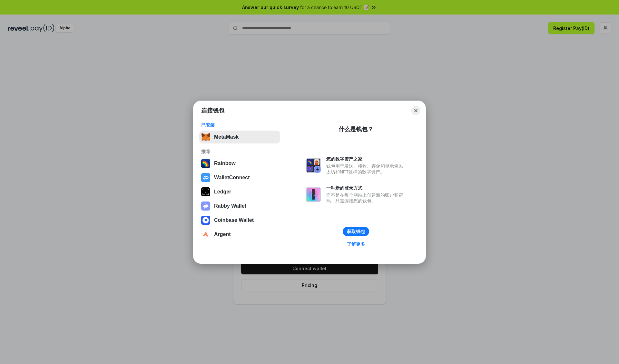 Image resolution: width=619 pixels, height=364 pixels. I want to click on button: Ledger, so click(239, 192).